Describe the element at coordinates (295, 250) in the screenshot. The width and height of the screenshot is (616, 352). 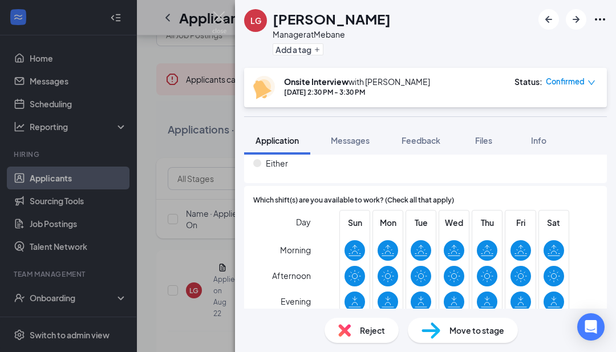
I see `span: Morning` at that location.